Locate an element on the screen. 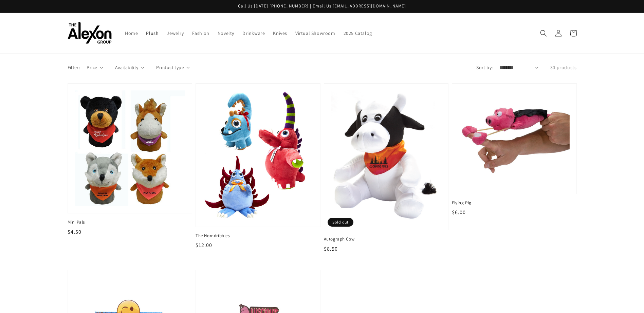  a: Flying Pig Flying Pig $6.00 is located at coordinates (514, 150).